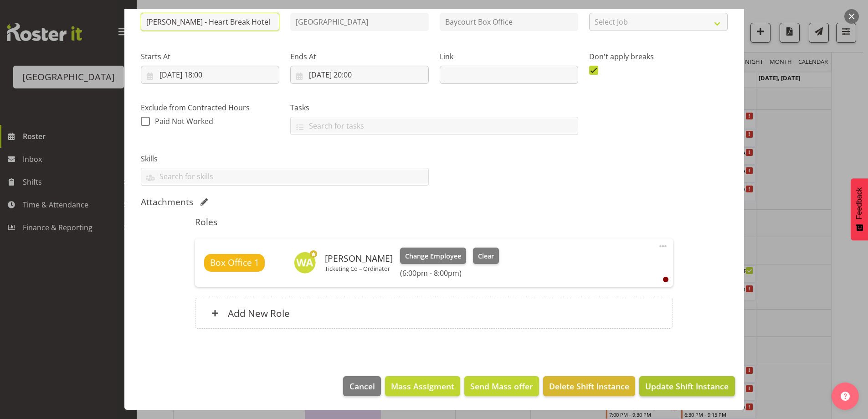 Image resolution: width=868 pixels, height=419 pixels. What do you see at coordinates (422, 386) in the screenshot?
I see `button: Mass Assigment` at bounding box center [422, 386].